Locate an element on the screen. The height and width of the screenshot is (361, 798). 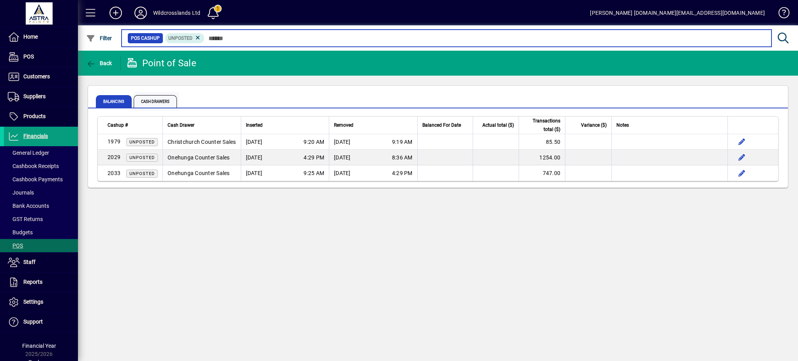
div: Balanced For Date is located at coordinates (445, 125).